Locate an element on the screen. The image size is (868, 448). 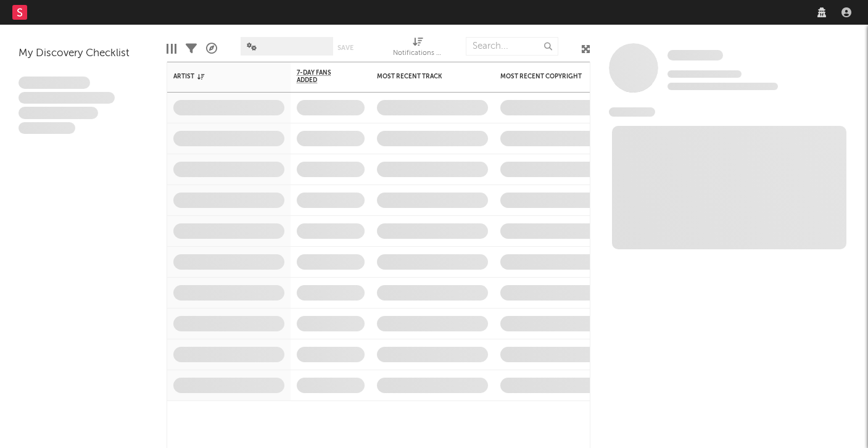
span: News Feed is located at coordinates (632, 111).